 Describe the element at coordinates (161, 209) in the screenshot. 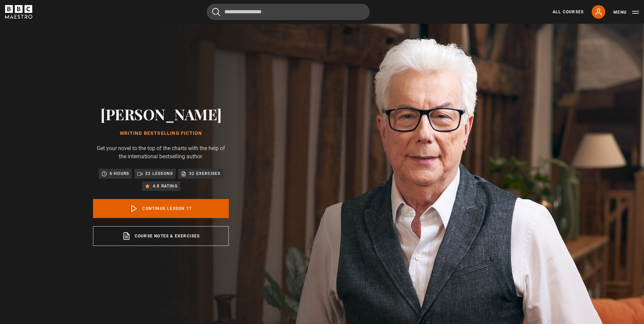

I see `a: Continue lesson 17` at that location.